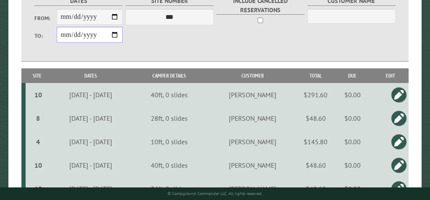 This screenshot has height=200, width=430. What do you see at coordinates (315, 76) in the screenshot?
I see `th: Total` at bounding box center [315, 76].